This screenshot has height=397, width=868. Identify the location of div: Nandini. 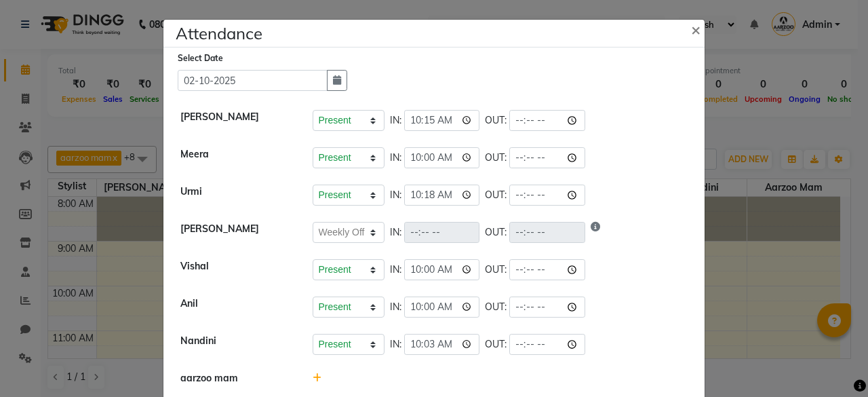
(236, 344).